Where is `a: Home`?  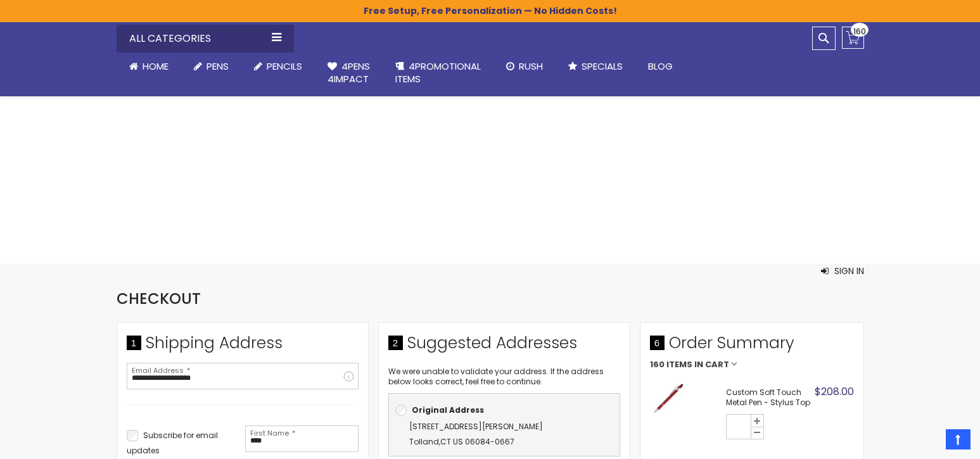 a: Home is located at coordinates (149, 66).